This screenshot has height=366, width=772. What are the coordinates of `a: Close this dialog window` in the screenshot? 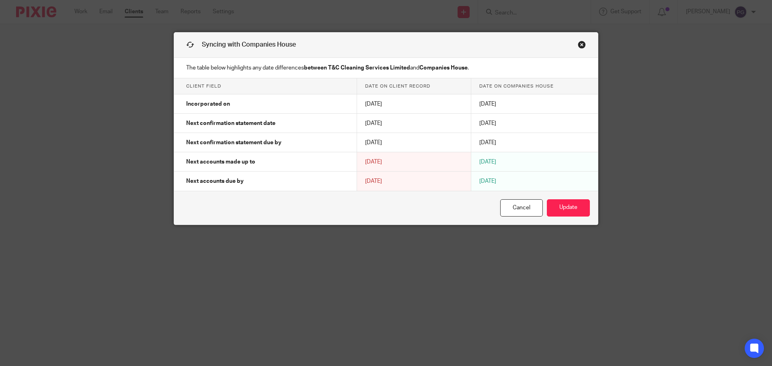 It's located at (582, 46).